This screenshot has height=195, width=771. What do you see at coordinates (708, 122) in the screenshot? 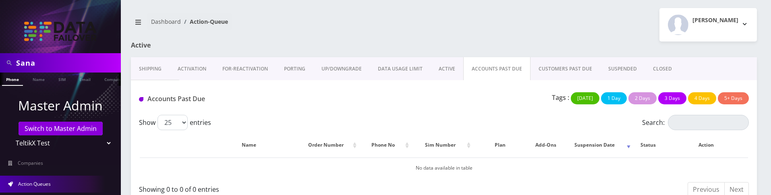
I see `input: Search:` at bounding box center [708, 122].